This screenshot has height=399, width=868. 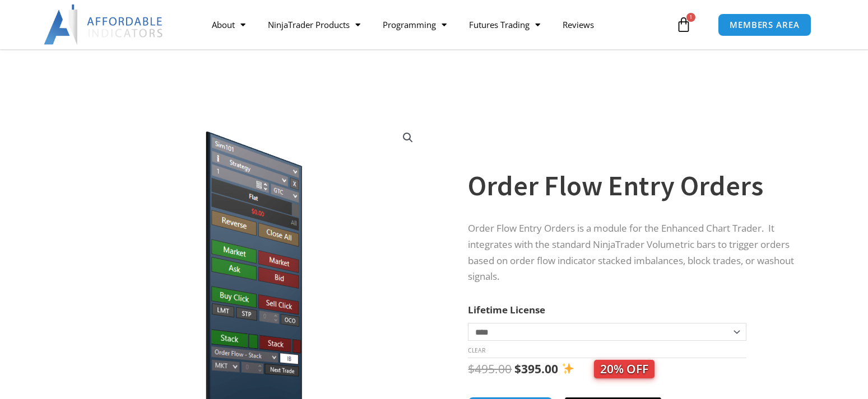 What do you see at coordinates (764, 25) in the screenshot?
I see `a: MEMBERS AREA` at bounding box center [764, 25].